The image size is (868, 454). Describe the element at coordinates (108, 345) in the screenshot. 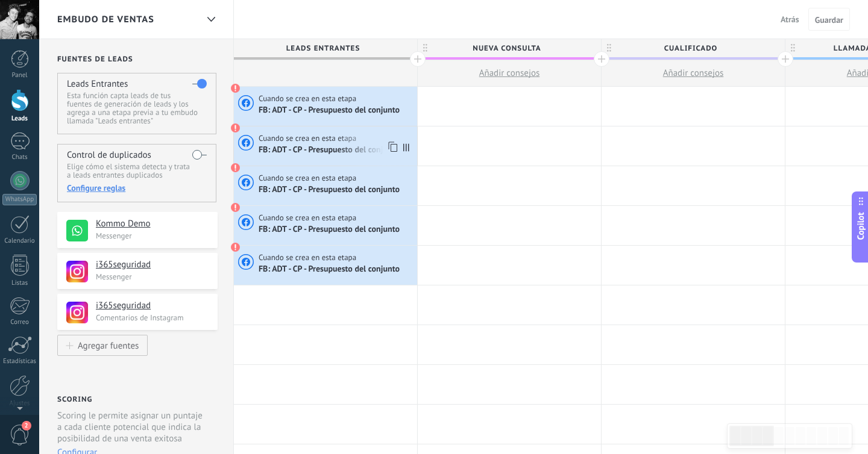

I see `div: Agregar fuentes` at that location.